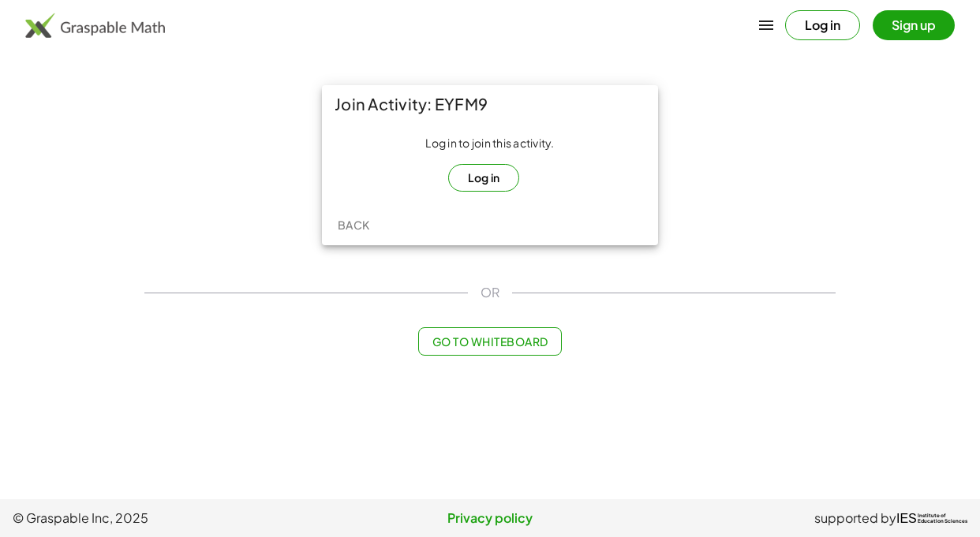 This screenshot has height=537, width=980. Describe the element at coordinates (932, 518) in the screenshot. I see `a: IESInstitute ofEducation Sciences` at that location.